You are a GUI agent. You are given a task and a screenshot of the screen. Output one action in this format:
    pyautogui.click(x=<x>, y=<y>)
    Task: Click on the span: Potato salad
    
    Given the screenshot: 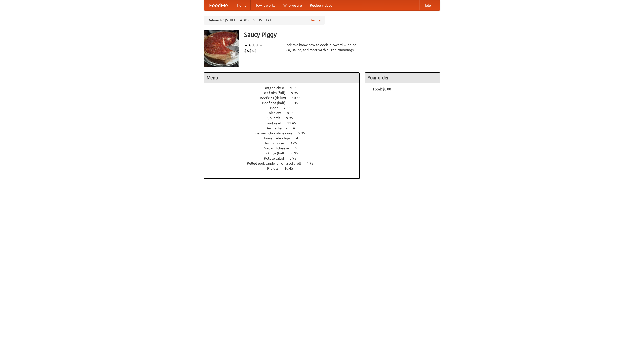 What is the action you would take?
    pyautogui.click(x=276, y=159)
    